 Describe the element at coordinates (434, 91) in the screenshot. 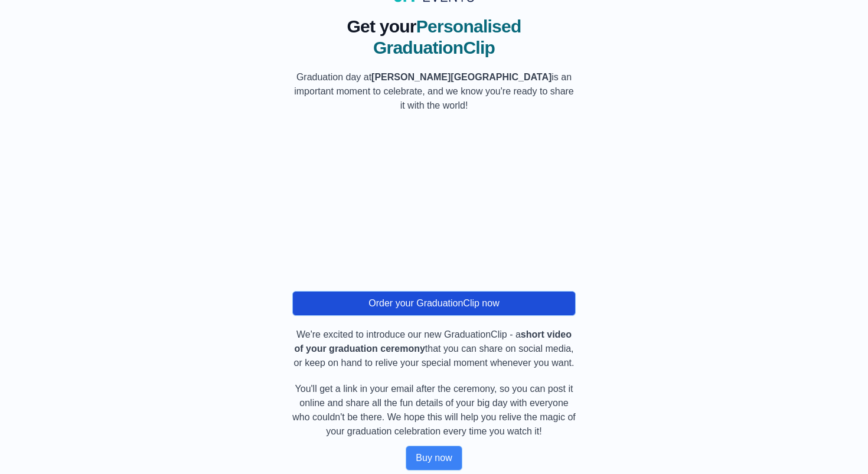

I see `p: Graduation day at is an important moment to celebrate, and we know you're ready to share it with ...` at that location.